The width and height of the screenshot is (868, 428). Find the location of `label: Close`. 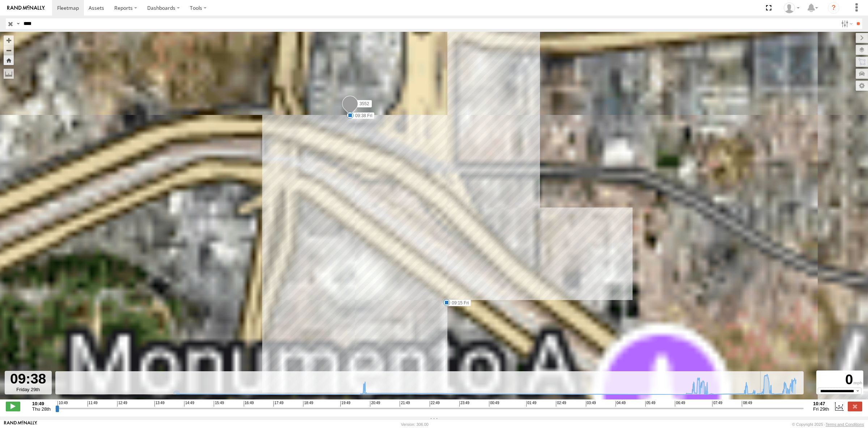

label: Close is located at coordinates (855, 407).